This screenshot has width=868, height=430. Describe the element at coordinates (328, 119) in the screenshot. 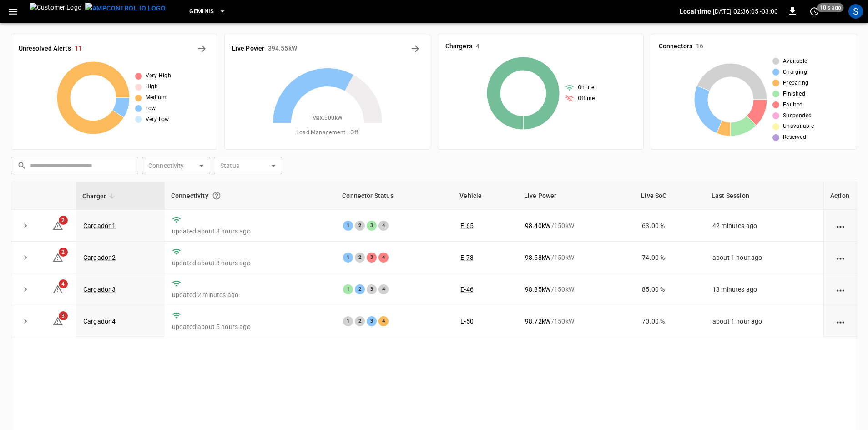

I see `span: Max. 600 kW` at that location.